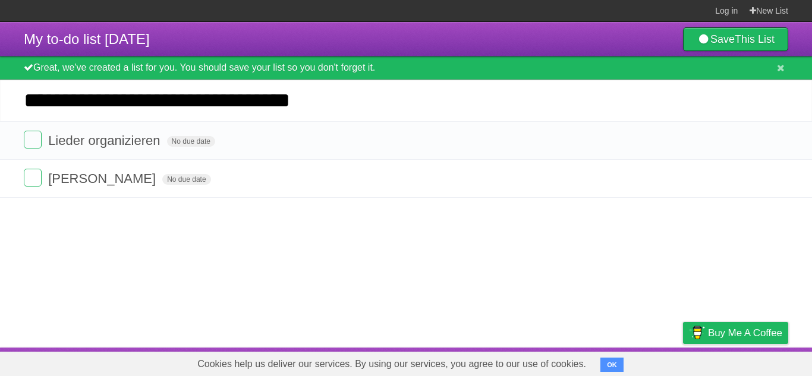 The width and height of the screenshot is (812, 376). What do you see at coordinates (745, 333) in the screenshot?
I see `span: Buy me a coffee` at bounding box center [745, 333].